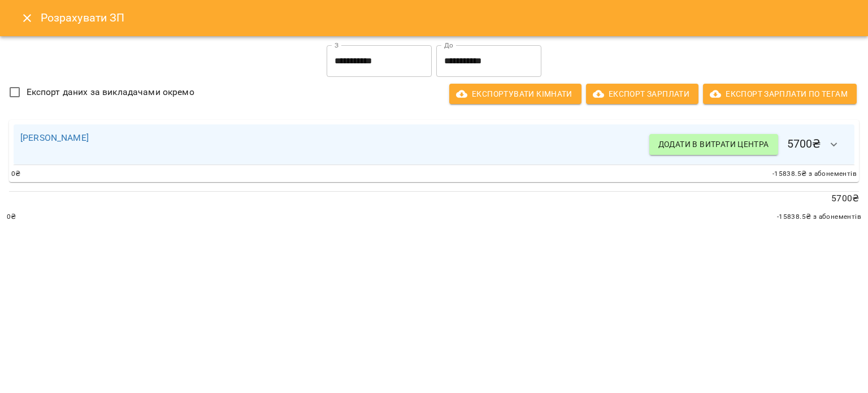 This screenshot has width=868, height=393. What do you see at coordinates (434, 198) in the screenshot?
I see `p: 5700 ₴` at bounding box center [434, 198].